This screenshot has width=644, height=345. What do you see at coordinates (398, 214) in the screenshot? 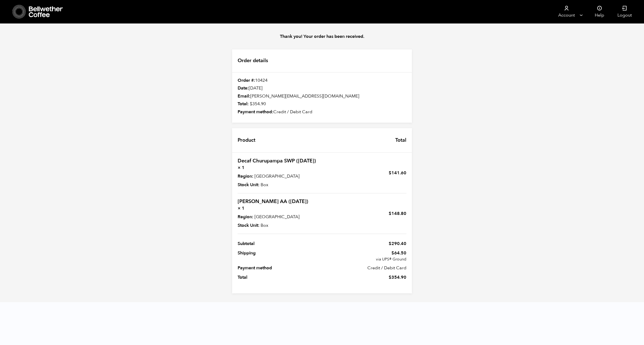
I see `bdi: 148.80` at bounding box center [398, 214].